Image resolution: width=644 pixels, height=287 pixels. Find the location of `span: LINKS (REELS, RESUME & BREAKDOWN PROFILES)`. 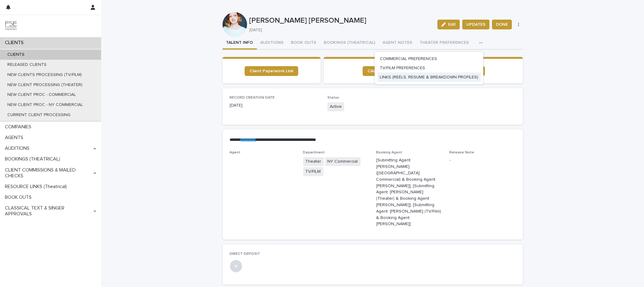

span: LINKS (REELS, RESUME & BREAKDOWN PROFILES) is located at coordinates (429, 77).